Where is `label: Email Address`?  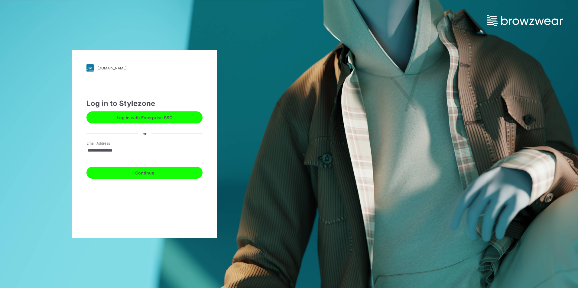 label: Email Address is located at coordinates (108, 144).